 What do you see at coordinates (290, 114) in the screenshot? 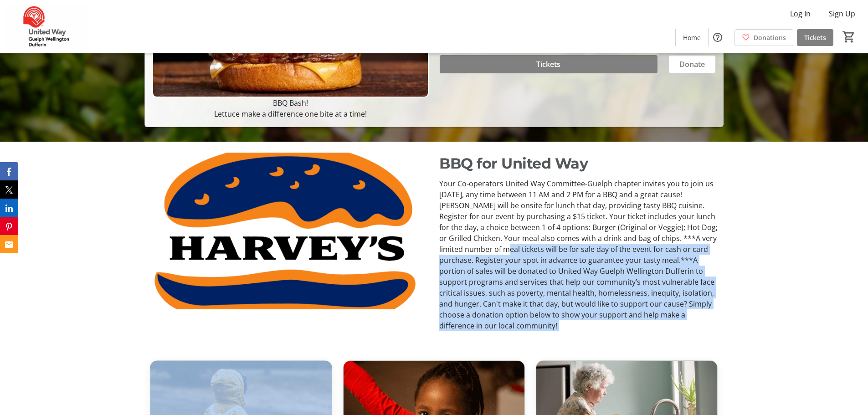
I see `p: Lettuce make a difference one bite at a time!` at bounding box center [290, 114].